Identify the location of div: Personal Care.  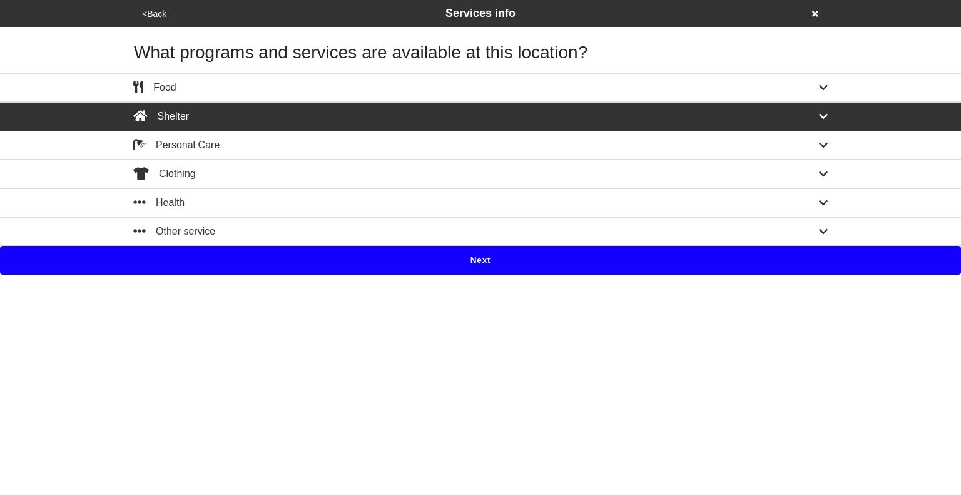
(176, 145).